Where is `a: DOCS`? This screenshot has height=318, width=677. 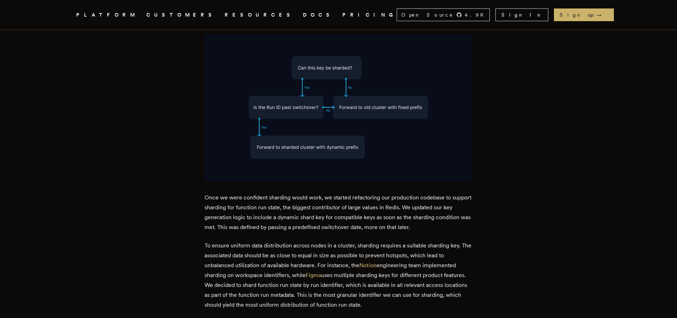
a: DOCS is located at coordinates (318, 15).